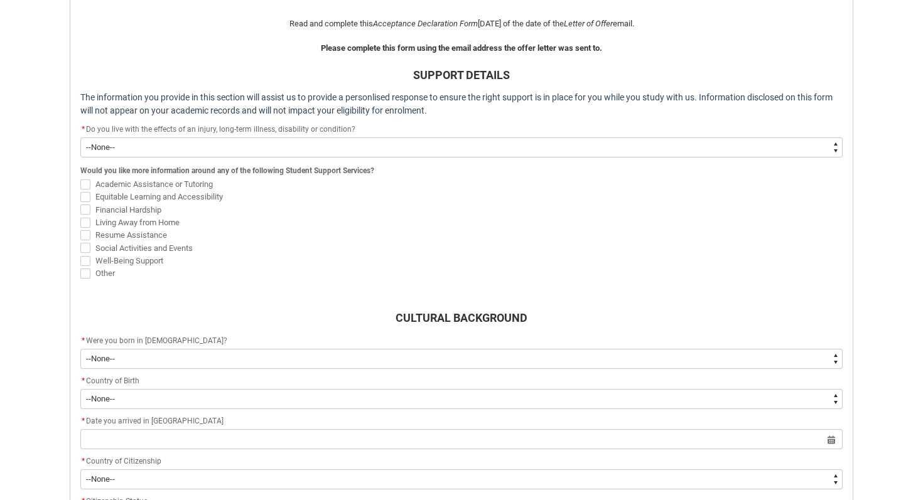  I want to click on span: Social Activities and Events, so click(144, 248).